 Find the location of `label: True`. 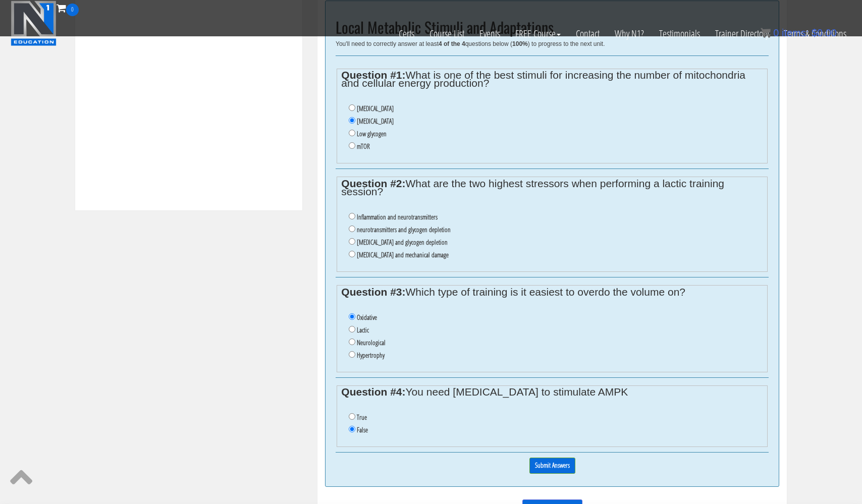

label: True is located at coordinates (362, 417).